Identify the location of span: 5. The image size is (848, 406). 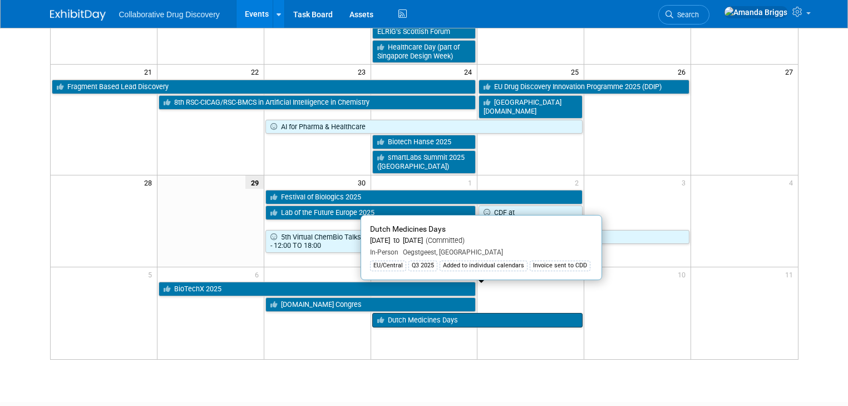
(152, 274).